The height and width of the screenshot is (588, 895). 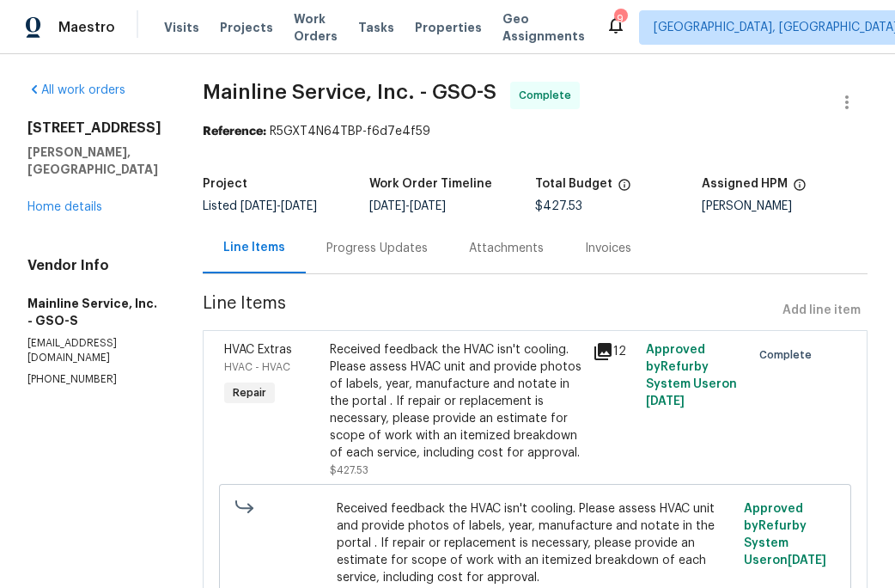 I want to click on span: Listed, so click(x=259, y=206).